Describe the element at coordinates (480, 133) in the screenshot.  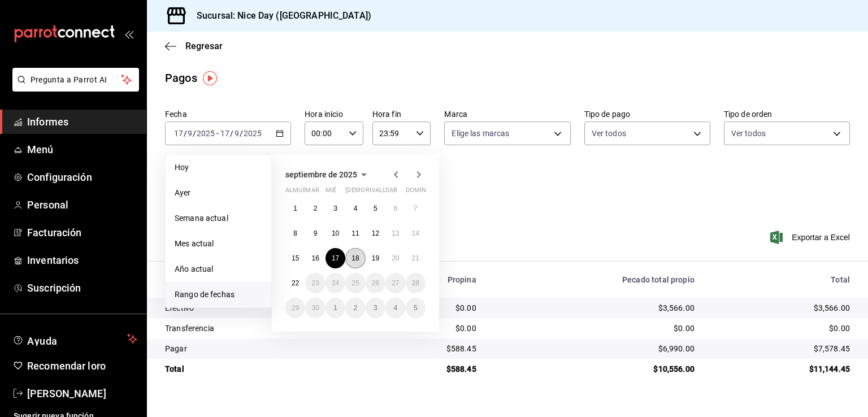
I see `font: Elige las marcas` at that location.